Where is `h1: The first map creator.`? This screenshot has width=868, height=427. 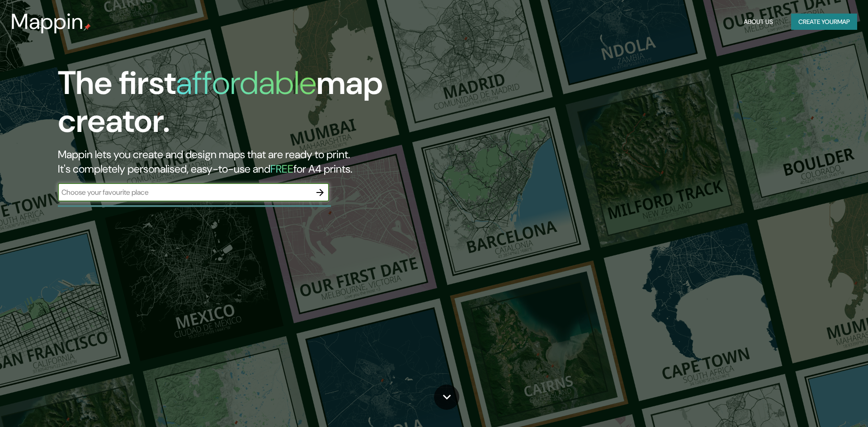 h1: The first map creator. is located at coordinates (275, 106).